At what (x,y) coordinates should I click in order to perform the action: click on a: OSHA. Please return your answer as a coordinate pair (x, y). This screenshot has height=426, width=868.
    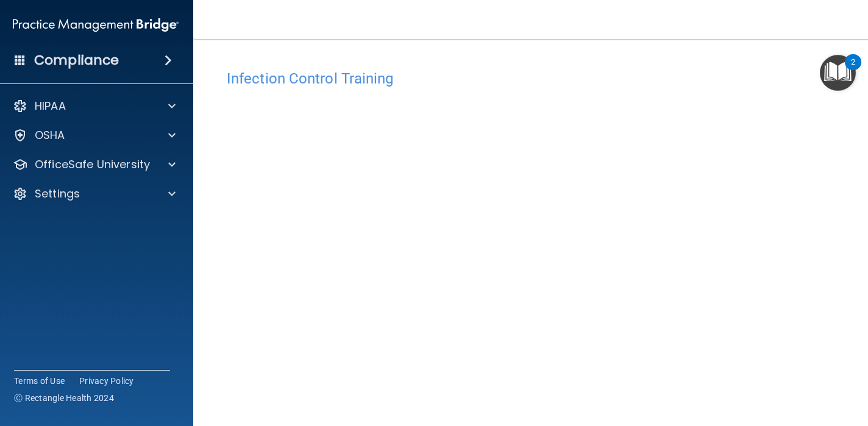
    Looking at the image, I should click on (94, 135).